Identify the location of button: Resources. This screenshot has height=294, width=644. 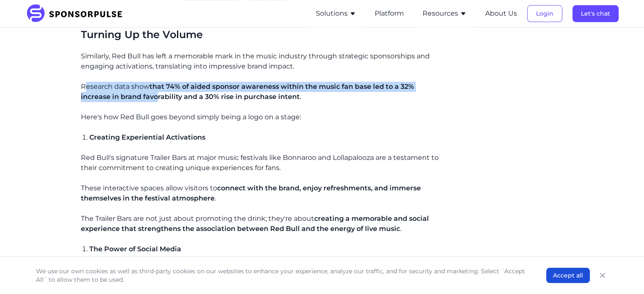
(445, 13).